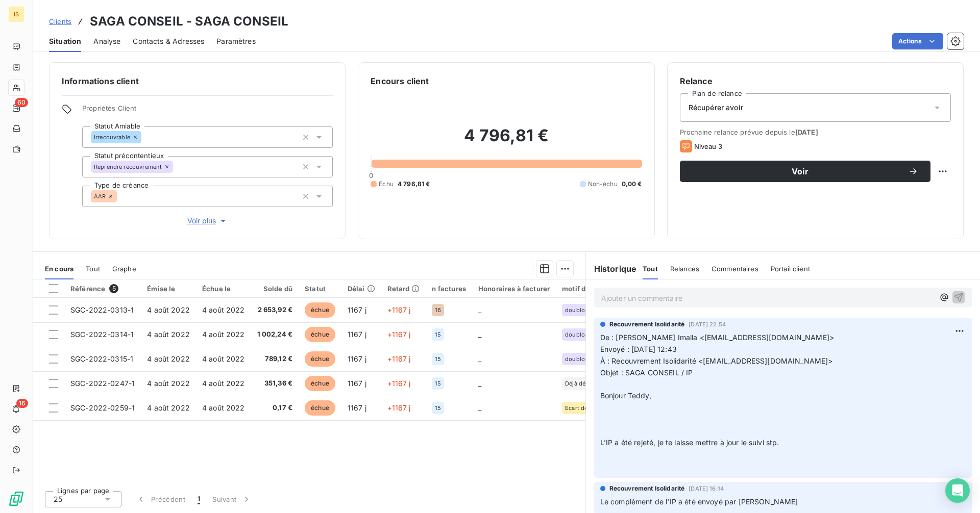 Image resolution: width=980 pixels, height=513 pixels. I want to click on h3: SAGA CONSEIL - SAGA CONSEIL, so click(189, 21).